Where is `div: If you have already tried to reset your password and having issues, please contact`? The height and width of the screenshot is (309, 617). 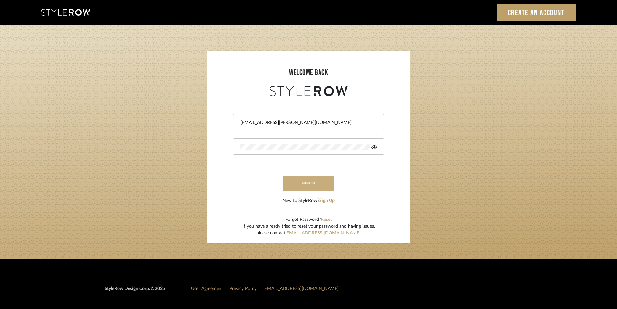 div: If you have already tried to reset your password and having issues, please contact is located at coordinates (309, 230).